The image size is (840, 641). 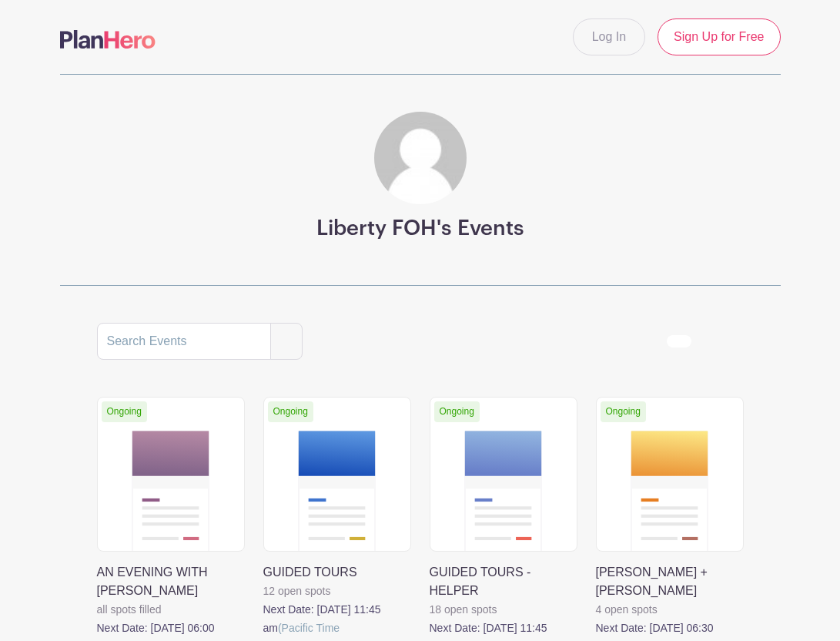 I want to click on img: default-ce2991bfa6775e67f084385cd625a349d9dcbb7a52a09fb2fda1e96e2d18dcdb.png, so click(x=420, y=158).